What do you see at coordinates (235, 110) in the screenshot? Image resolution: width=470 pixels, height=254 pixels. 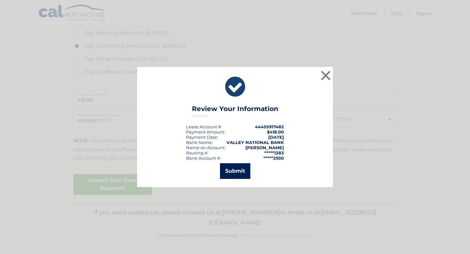 I see `h3: Review Your Information` at bounding box center [235, 110].